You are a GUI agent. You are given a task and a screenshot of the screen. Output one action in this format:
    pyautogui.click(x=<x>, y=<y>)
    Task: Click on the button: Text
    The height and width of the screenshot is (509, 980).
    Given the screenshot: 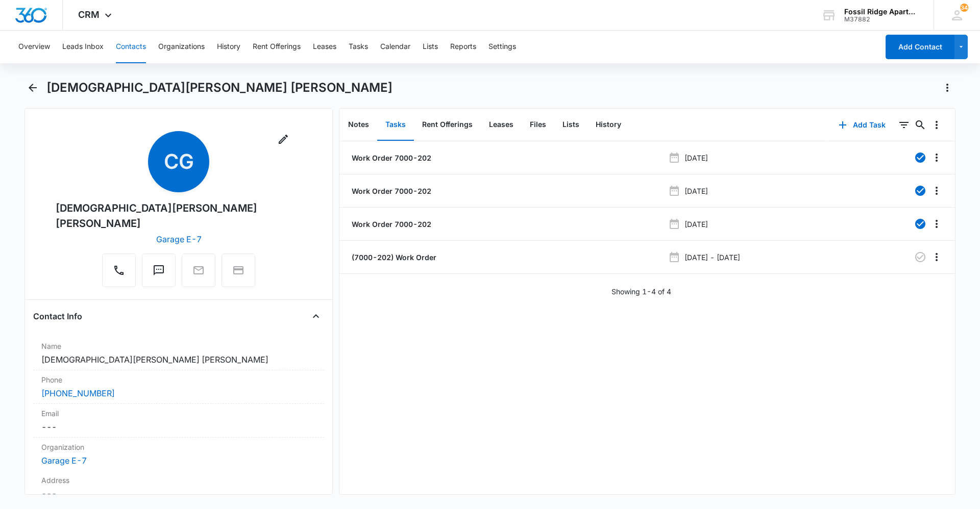 What is the action you would take?
    pyautogui.click(x=158, y=270)
    